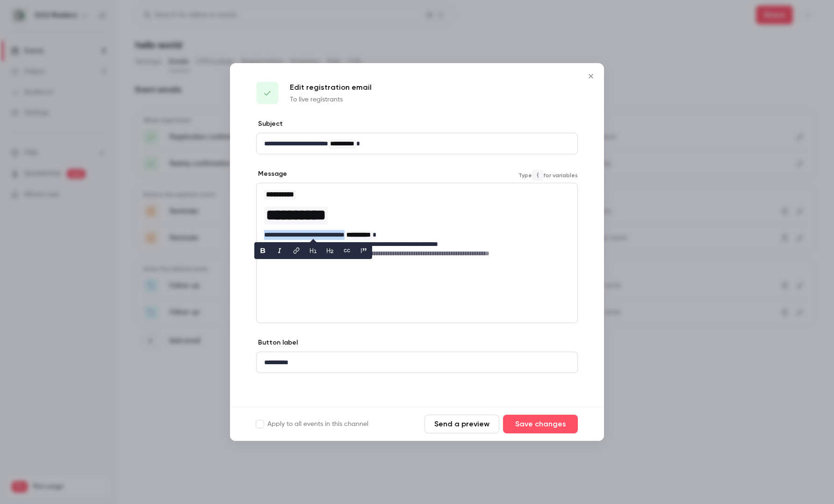  Describe the element at coordinates (262, 251) in the screenshot. I see `button: bold` at that location.